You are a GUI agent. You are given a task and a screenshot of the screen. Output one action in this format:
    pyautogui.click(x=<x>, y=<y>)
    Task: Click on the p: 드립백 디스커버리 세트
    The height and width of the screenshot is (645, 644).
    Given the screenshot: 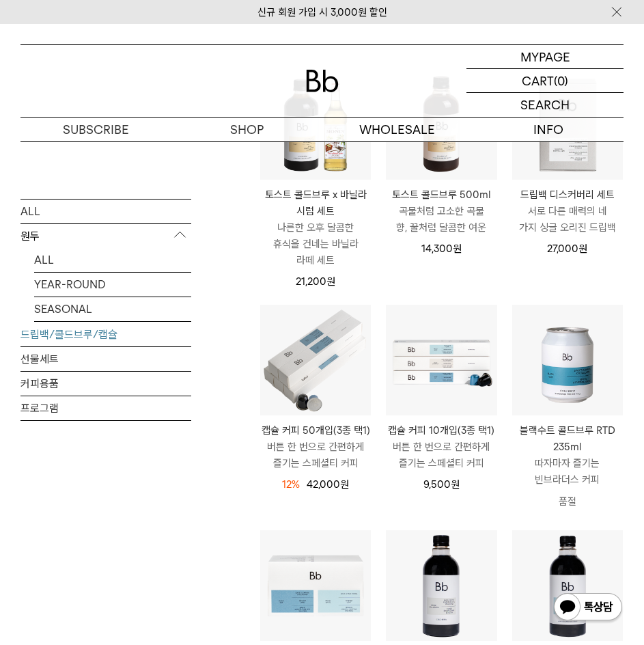 What is the action you would take?
    pyautogui.click(x=567, y=195)
    